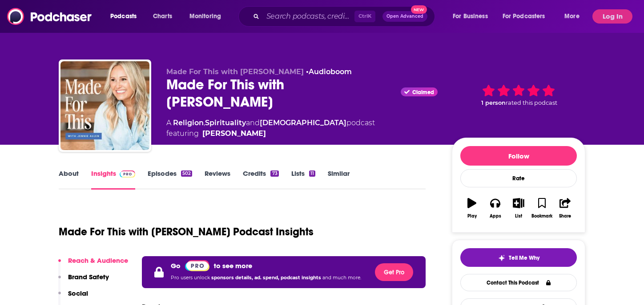 The height and width of the screenshot is (305, 644). What do you see at coordinates (519, 209) in the screenshot?
I see `button: List` at bounding box center [519, 209].